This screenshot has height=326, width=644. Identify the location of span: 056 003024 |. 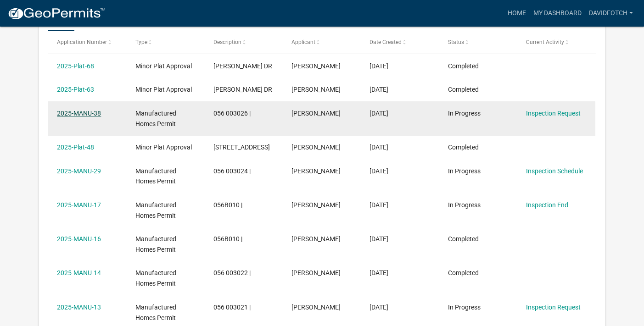
(232, 171).